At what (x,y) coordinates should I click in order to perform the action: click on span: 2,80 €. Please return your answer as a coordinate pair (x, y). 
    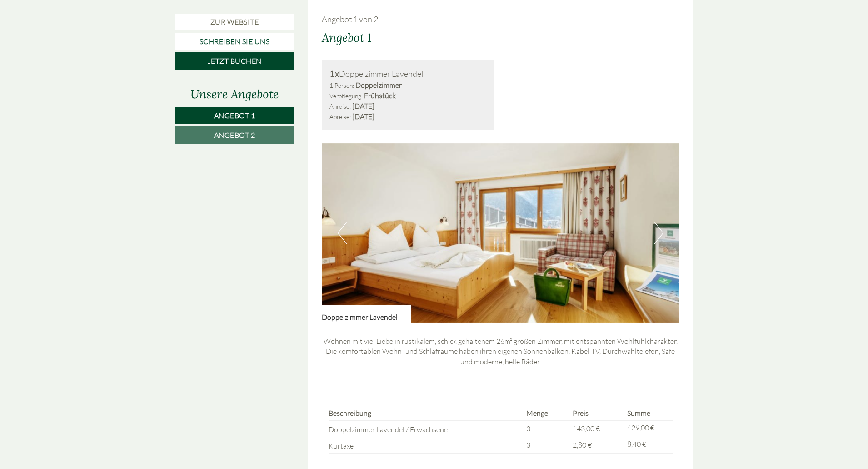
    Looking at the image, I should click on (582, 444).